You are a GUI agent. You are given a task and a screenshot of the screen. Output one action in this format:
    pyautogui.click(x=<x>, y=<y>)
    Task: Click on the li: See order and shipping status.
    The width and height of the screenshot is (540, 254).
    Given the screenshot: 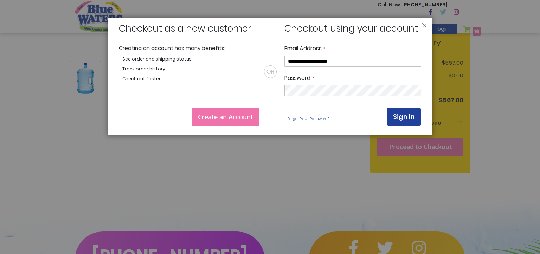 What is the action you would take?
    pyautogui.click(x=191, y=59)
    